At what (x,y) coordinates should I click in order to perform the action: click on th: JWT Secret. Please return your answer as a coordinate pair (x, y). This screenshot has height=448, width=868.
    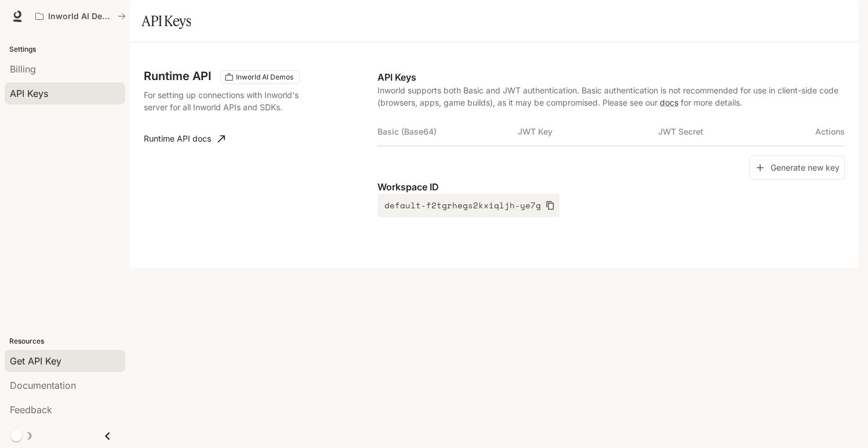
    Looking at the image, I should click on (728, 132).